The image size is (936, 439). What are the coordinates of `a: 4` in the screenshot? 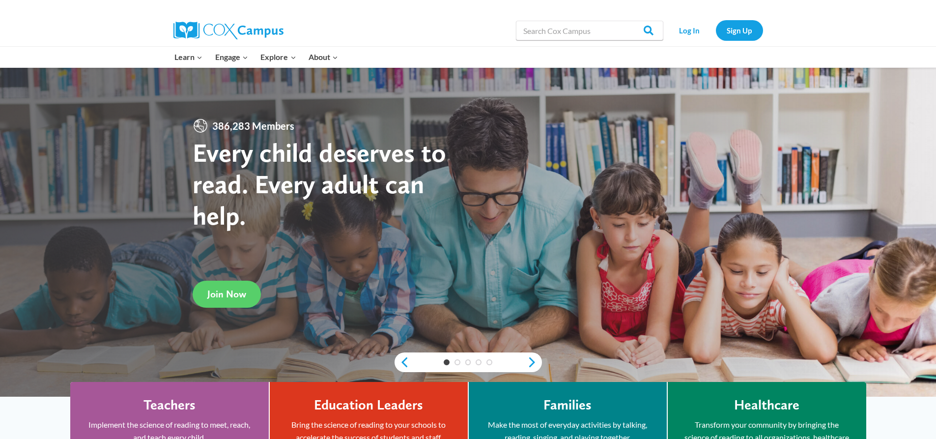 It's located at (479, 362).